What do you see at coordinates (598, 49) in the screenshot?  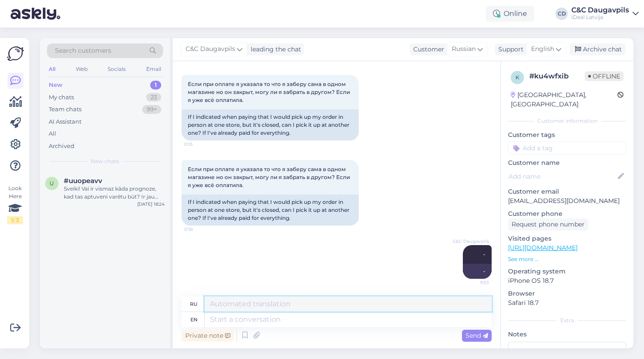 I see `div: Archive chat` at bounding box center [598, 49].